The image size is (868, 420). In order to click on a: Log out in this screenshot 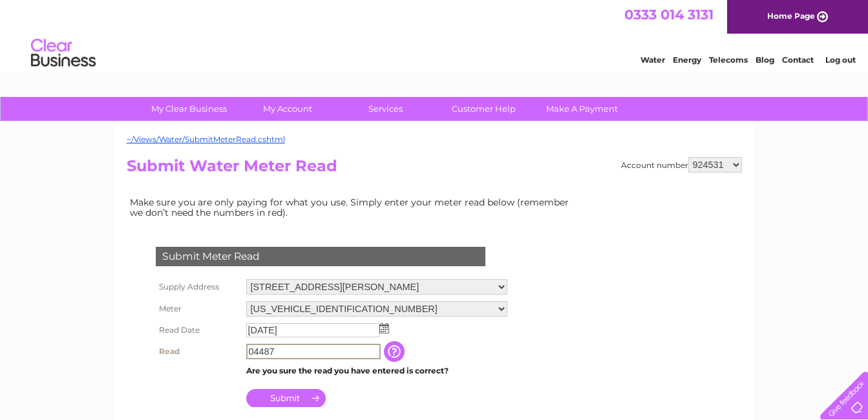, I will do `click(840, 60)`.